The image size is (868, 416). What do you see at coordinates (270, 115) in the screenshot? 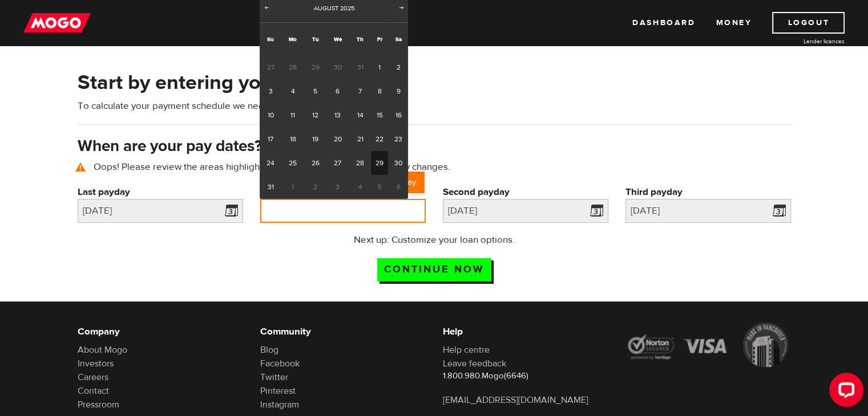
I see `a: 10` at bounding box center [270, 115].